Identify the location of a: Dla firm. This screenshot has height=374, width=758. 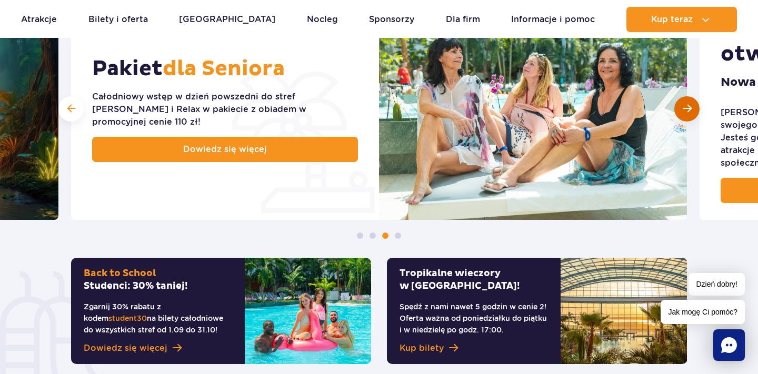
(463, 19).